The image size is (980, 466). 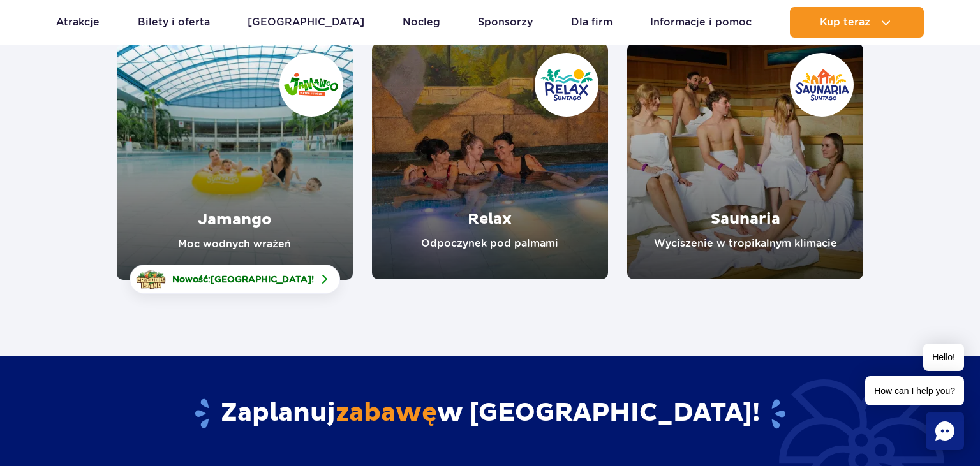 I want to click on span: Hello!, so click(x=944, y=357).